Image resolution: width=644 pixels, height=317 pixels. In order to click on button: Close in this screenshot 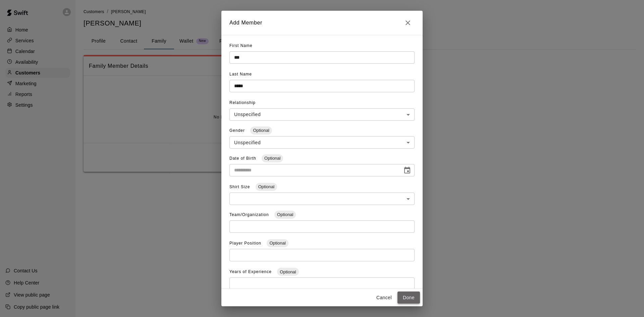, I will do `click(408, 23)`.